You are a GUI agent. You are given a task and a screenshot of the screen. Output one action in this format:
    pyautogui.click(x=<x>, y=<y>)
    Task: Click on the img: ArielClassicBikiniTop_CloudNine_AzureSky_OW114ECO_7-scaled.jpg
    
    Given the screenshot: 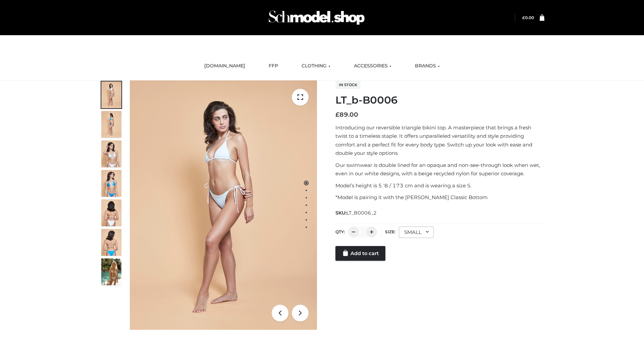 What is the action you would take?
    pyautogui.click(x=112, y=213)
    